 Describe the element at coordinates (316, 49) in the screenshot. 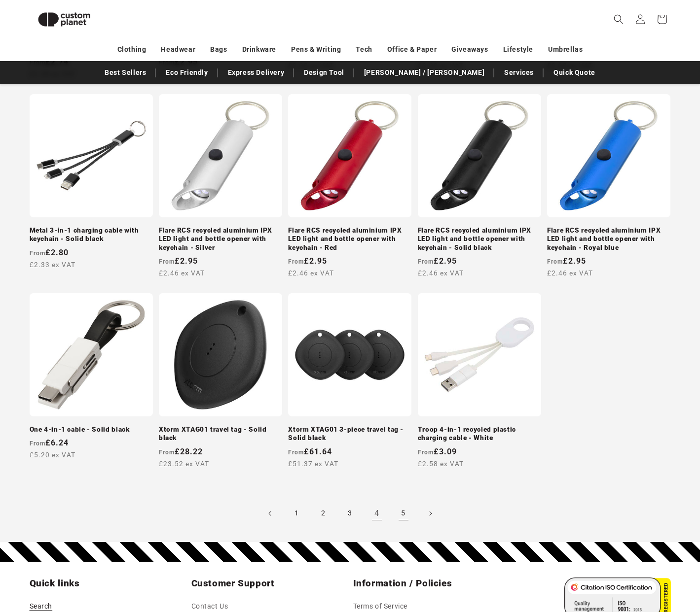

I see `a: Pens & Writing` at that location.